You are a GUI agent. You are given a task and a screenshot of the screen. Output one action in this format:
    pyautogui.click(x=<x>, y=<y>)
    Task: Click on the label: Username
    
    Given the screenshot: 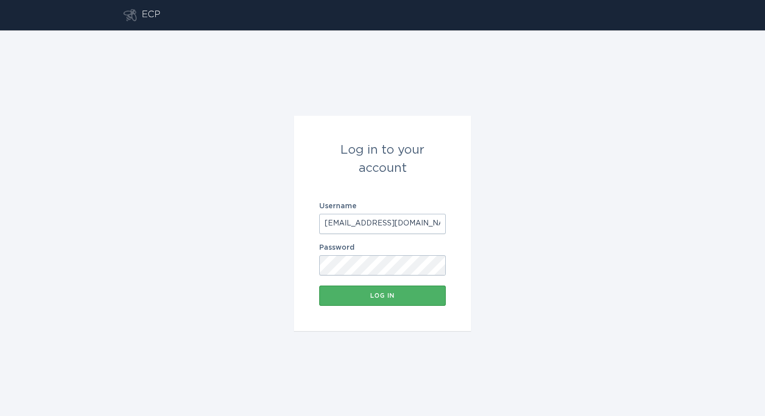 What is the action you would take?
    pyautogui.click(x=382, y=206)
    